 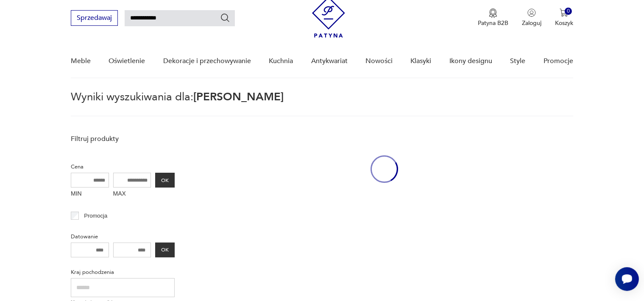 I want to click on div: 0, so click(x=568, y=11).